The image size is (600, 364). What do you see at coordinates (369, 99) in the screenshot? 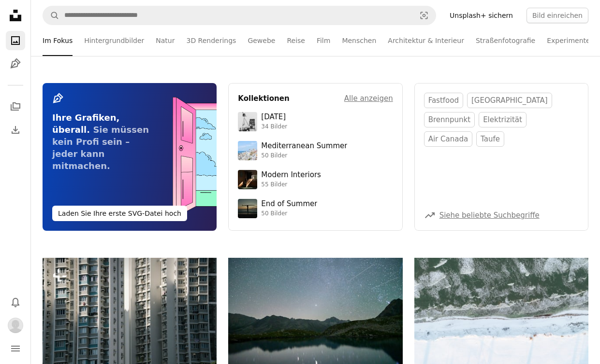
I see `a: Alle anzeigen` at bounding box center [369, 99].